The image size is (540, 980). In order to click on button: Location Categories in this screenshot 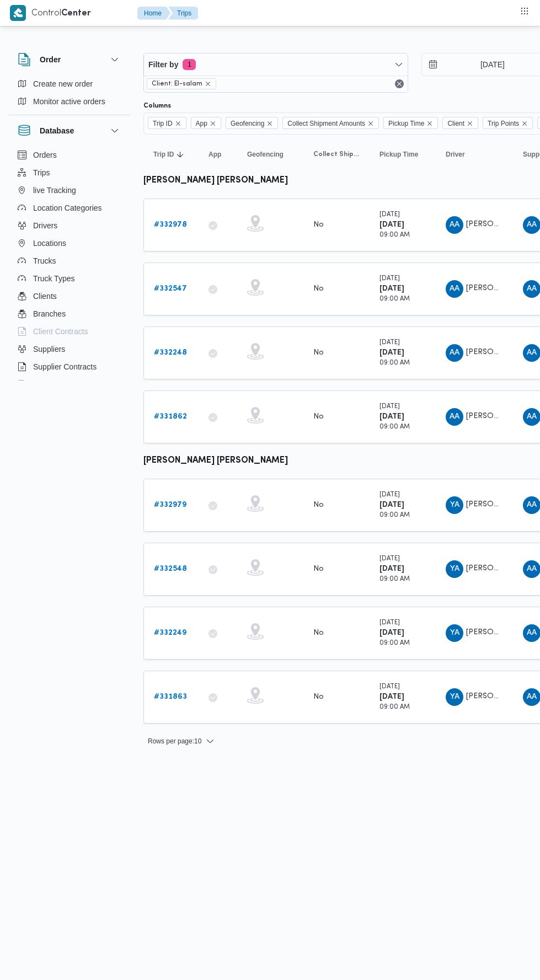, I will do `click(69, 208)`.